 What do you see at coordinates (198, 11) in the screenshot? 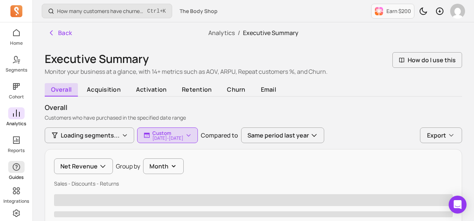
I see `span: The Body Shop` at bounding box center [198, 11].